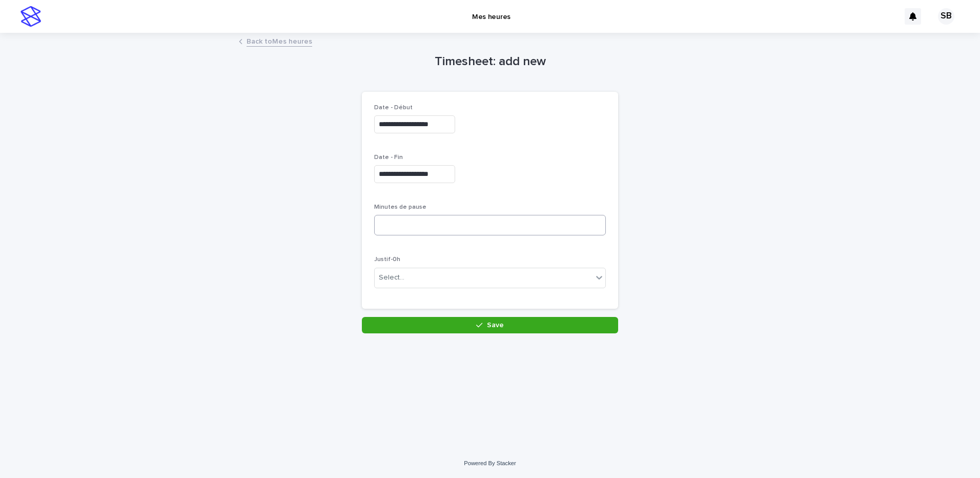 This screenshot has width=980, height=478. What do you see at coordinates (389, 157) in the screenshot?
I see `span: Date - Fin` at bounding box center [389, 157].